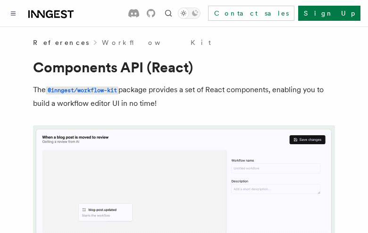 The width and height of the screenshot is (368, 233). I want to click on button: Toggle dark mode, so click(189, 13).